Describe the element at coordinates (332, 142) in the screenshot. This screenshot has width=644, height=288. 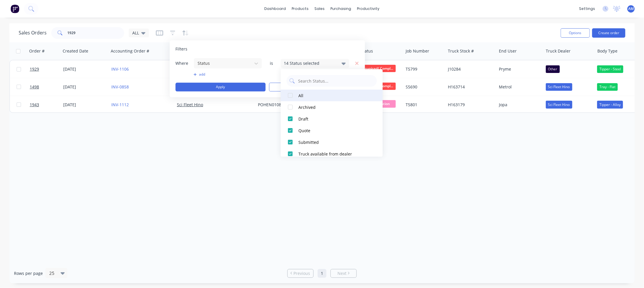
I see `button: Submitted` at that location.